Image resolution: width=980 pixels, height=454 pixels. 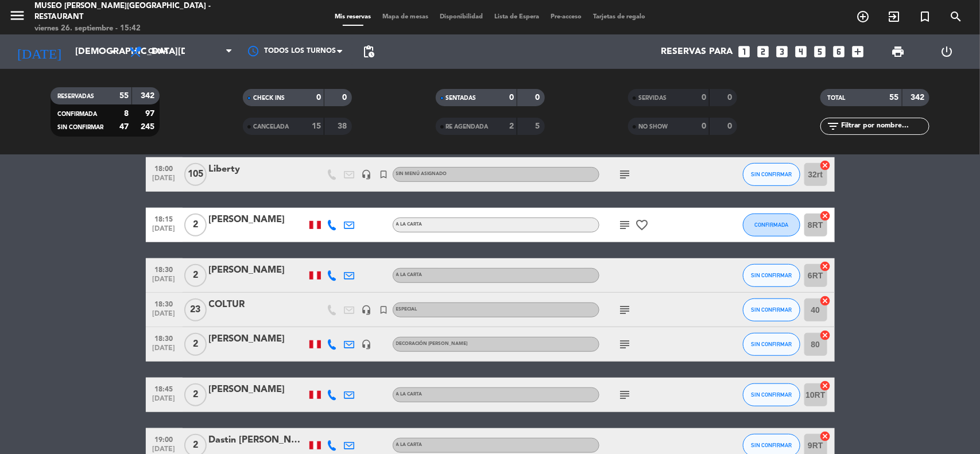 What do you see at coordinates (461, 17) in the screenshot?
I see `span: Disponibilidad` at bounding box center [461, 17].